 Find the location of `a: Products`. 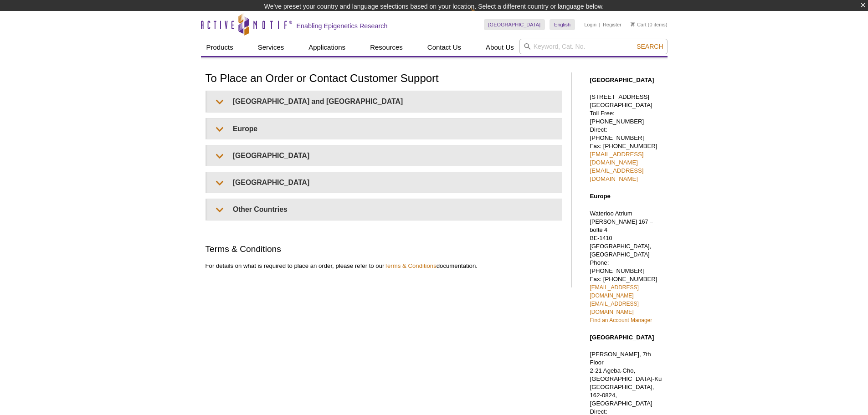

a: Products is located at coordinates (219, 47).